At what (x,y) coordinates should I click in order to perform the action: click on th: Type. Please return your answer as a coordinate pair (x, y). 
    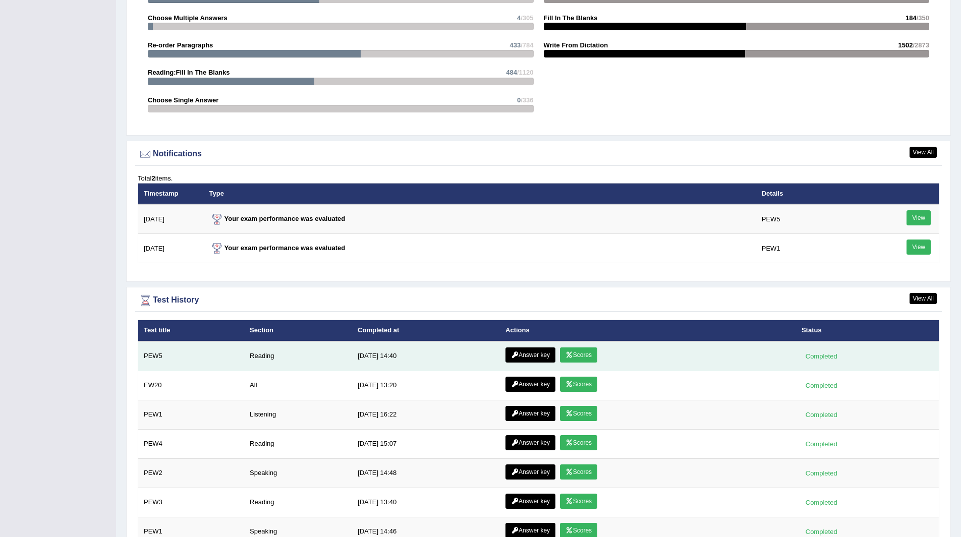
    Looking at the image, I should click on (480, 194).